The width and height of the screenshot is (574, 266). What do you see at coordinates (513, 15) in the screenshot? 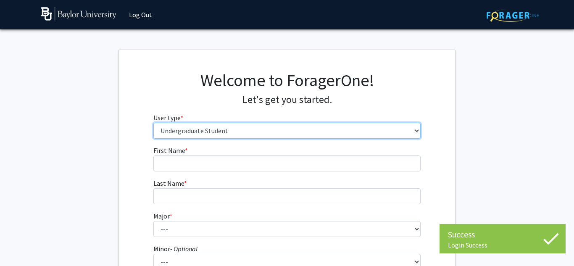
I see `img: ForagerOne Logo` at bounding box center [513, 15].